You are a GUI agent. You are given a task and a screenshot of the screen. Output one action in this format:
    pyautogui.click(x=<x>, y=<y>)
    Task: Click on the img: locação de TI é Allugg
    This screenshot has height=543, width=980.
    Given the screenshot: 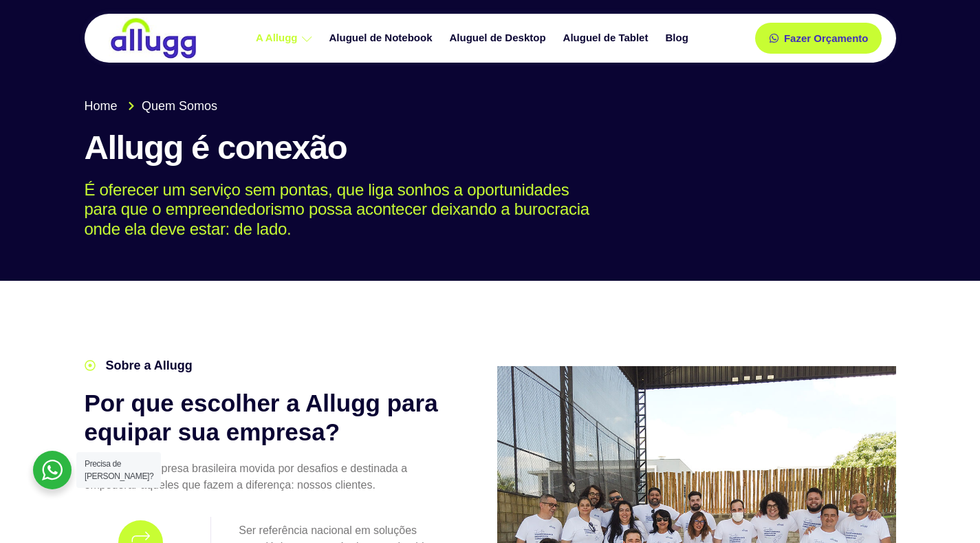 What is the action you would take?
    pyautogui.click(x=153, y=37)
    